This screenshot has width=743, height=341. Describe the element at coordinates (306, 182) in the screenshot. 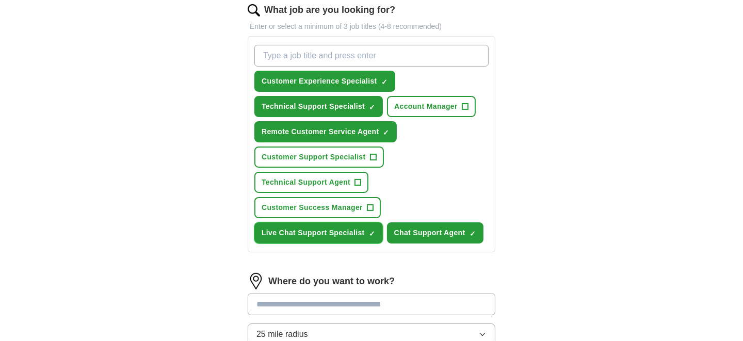

I see `span: Technical Support Agent` at that location.